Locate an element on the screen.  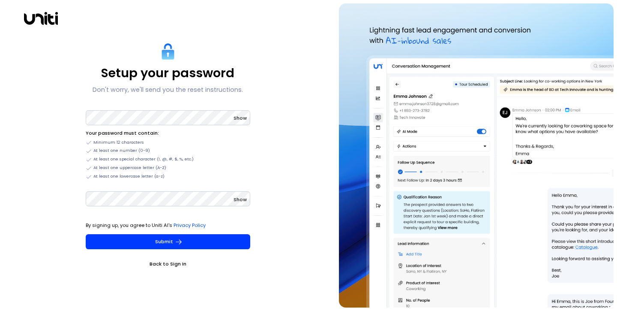
a: Privacy Policy is located at coordinates (189, 225).